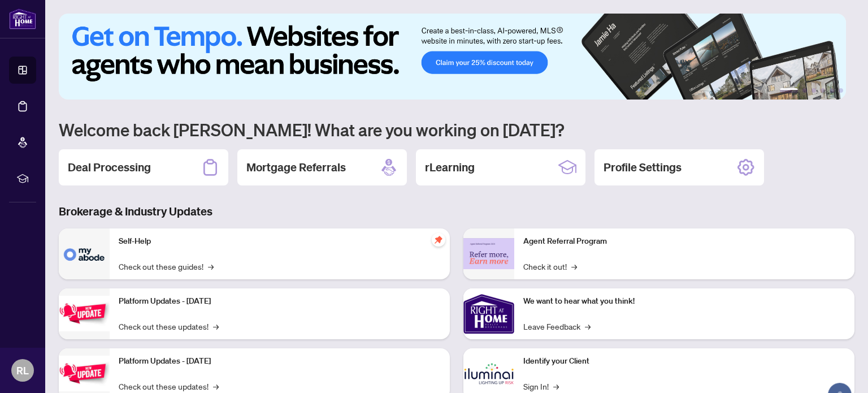  Describe the element at coordinates (452, 57) in the screenshot. I see `img: Slide 0` at that location.